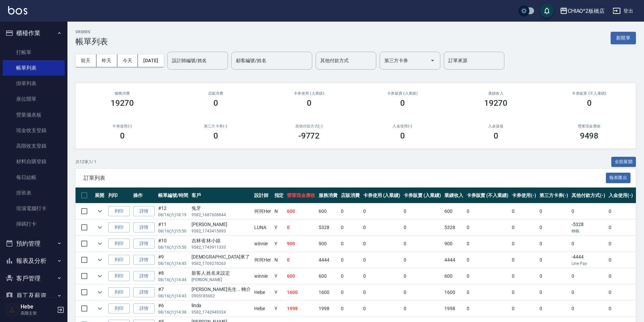  Describe the element at coordinates (623, 11) in the screenshot. I see `button: 登出` at that location.